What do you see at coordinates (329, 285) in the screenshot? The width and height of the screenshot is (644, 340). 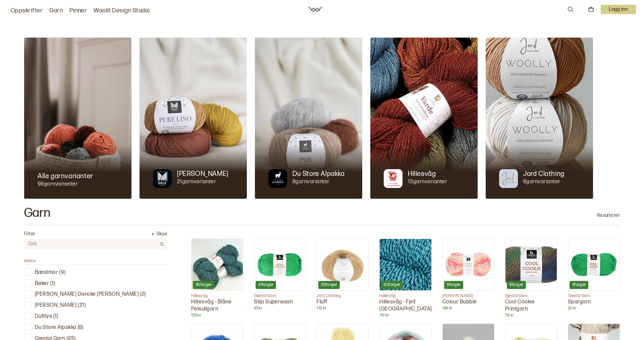 I see `p: 30 farger` at bounding box center [329, 285].